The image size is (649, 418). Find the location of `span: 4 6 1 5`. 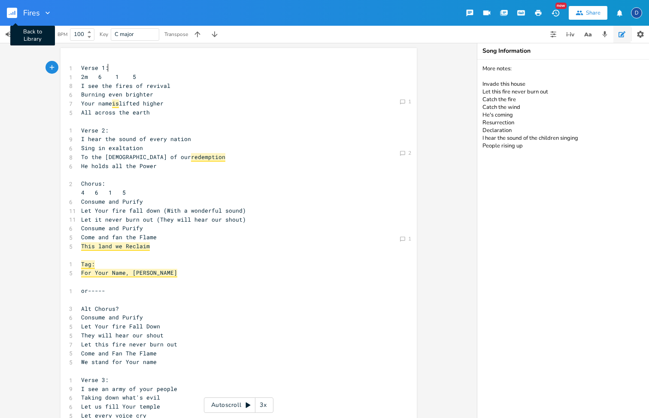

span: 4 6 1 5 is located at coordinates (103, 193).